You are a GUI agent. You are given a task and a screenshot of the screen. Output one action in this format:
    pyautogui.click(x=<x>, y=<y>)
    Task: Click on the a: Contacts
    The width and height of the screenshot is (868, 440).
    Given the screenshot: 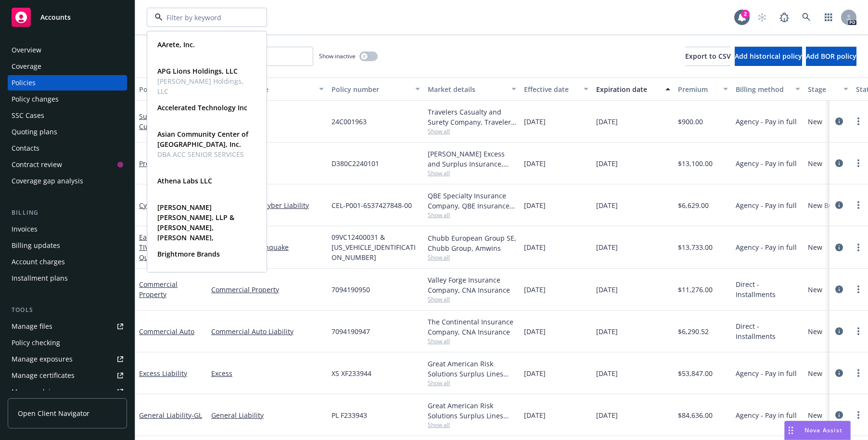 What is the action you would take?
    pyautogui.click(x=67, y=148)
    